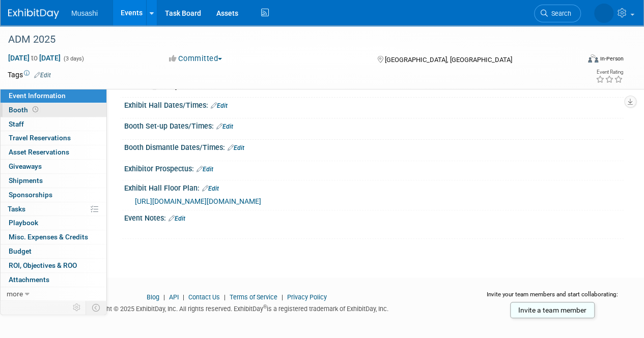  Describe the element at coordinates (53, 251) in the screenshot. I see `a: Budget` at that location.